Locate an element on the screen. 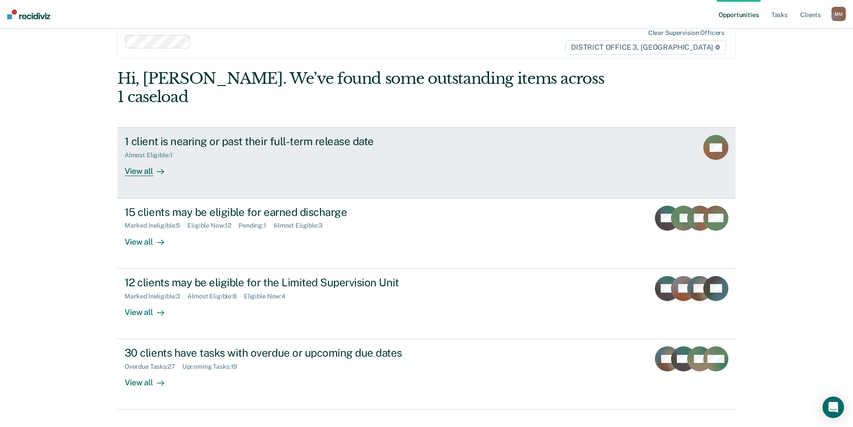 This screenshot has height=427, width=853. div: Eligible Now : 4 is located at coordinates (268, 296).